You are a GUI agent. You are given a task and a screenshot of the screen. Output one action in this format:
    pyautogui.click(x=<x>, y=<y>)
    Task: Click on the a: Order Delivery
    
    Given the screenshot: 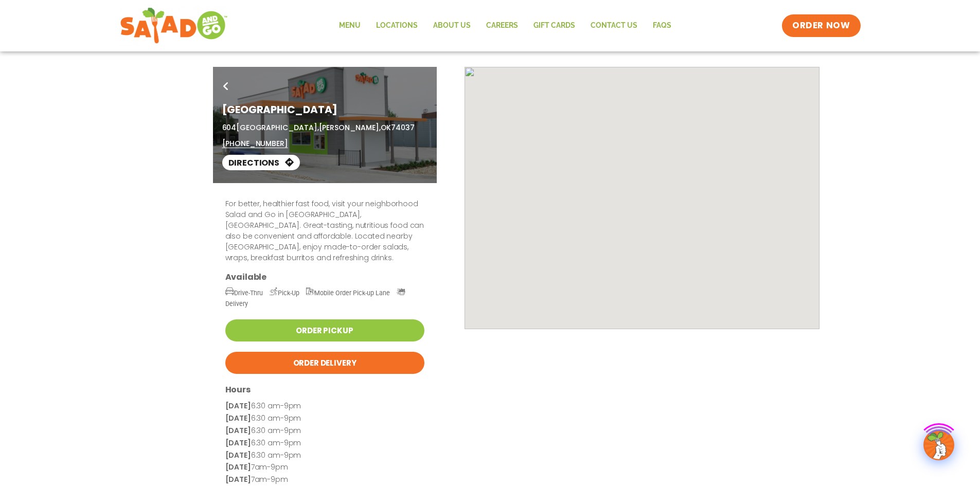 What is the action you would take?
    pyautogui.click(x=324, y=362)
    